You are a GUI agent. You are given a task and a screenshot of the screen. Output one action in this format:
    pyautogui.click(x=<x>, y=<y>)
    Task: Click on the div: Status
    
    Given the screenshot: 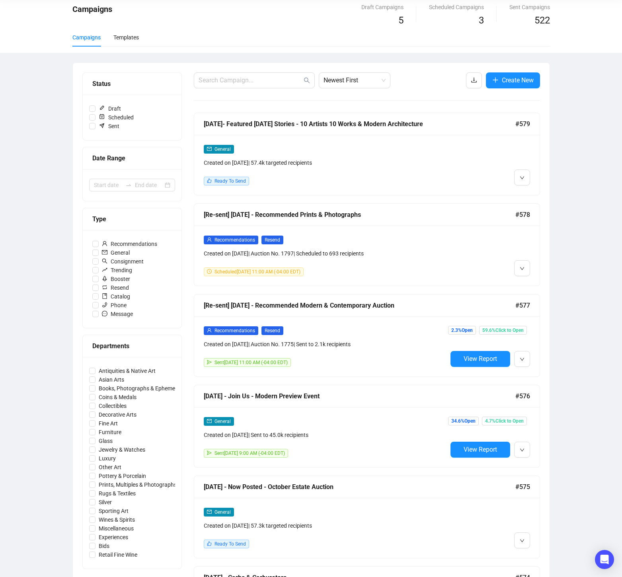 What is the action you would take?
    pyautogui.click(x=132, y=84)
    